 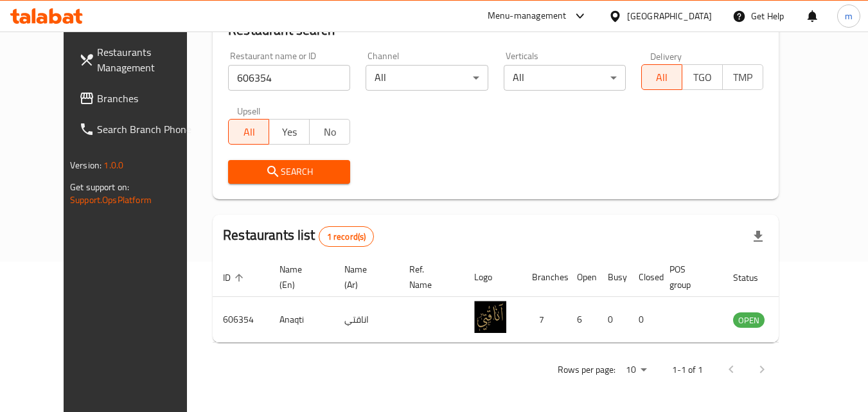 I want to click on p: 1-1 of 1, so click(x=687, y=370).